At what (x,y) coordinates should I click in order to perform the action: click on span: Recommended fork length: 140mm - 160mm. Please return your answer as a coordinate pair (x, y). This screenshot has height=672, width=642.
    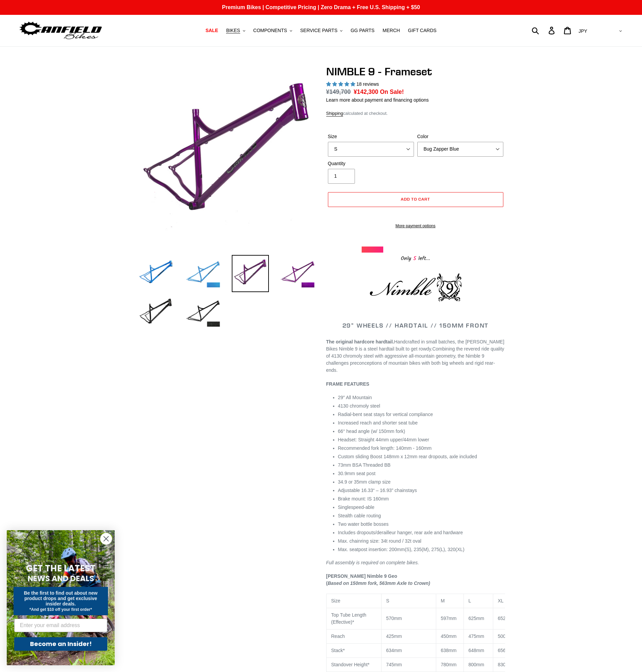
    Looking at the image, I should click on (385, 447).